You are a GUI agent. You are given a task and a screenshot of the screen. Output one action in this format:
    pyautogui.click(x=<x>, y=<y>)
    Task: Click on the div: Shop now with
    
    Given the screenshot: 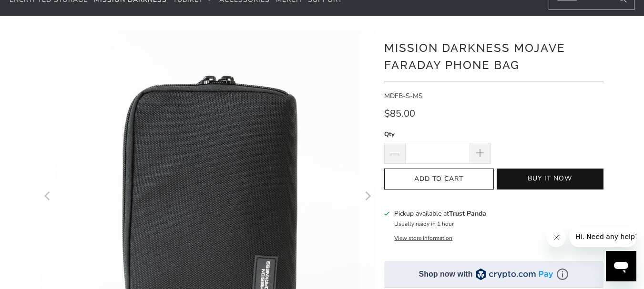 What is the action you would take?
    pyautogui.click(x=445, y=274)
    